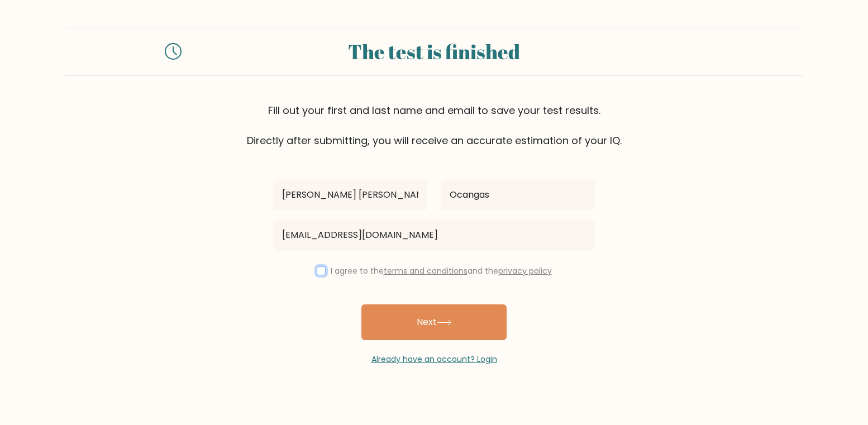  What do you see at coordinates (434, 359) in the screenshot?
I see `a: Already have an account? Login` at bounding box center [434, 359].